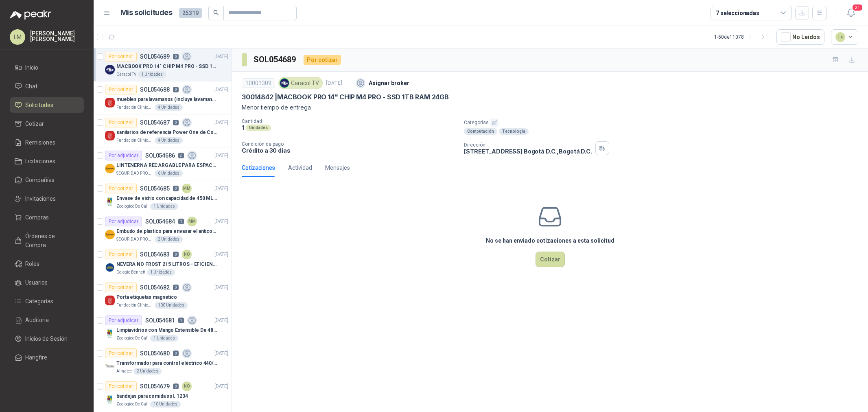 The height and width of the screenshot is (412, 868). I want to click on span: 21, so click(857, 8).